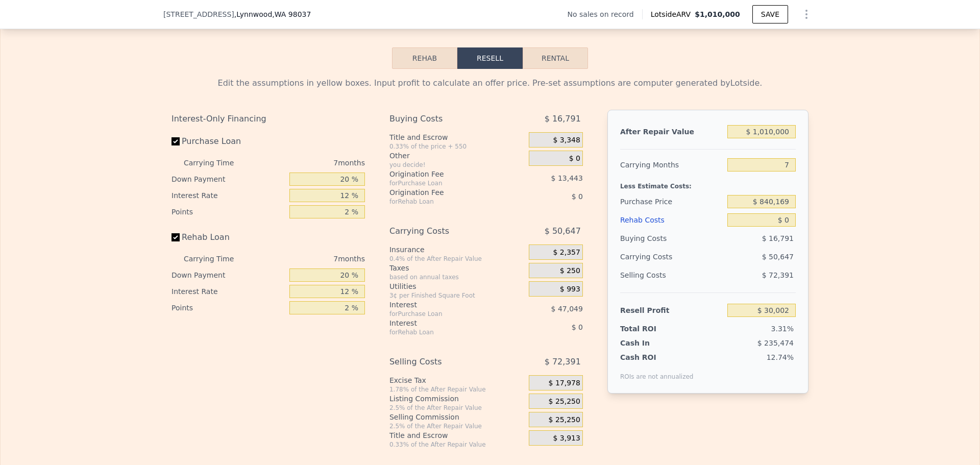 The image size is (980, 465). What do you see at coordinates (776, 343) in the screenshot?
I see `span: $ 235,474` at bounding box center [776, 343].